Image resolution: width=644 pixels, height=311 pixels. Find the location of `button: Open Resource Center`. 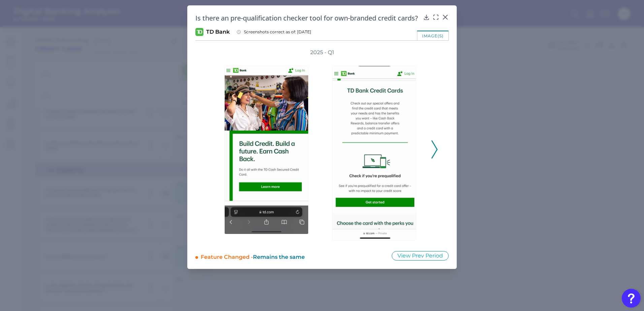

button: Open Resource Center is located at coordinates (631, 298).